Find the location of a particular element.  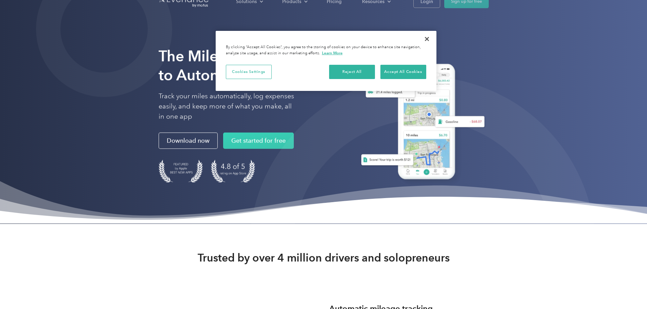

img: Badge for Featured by Apple Best New Apps is located at coordinates (181, 171).